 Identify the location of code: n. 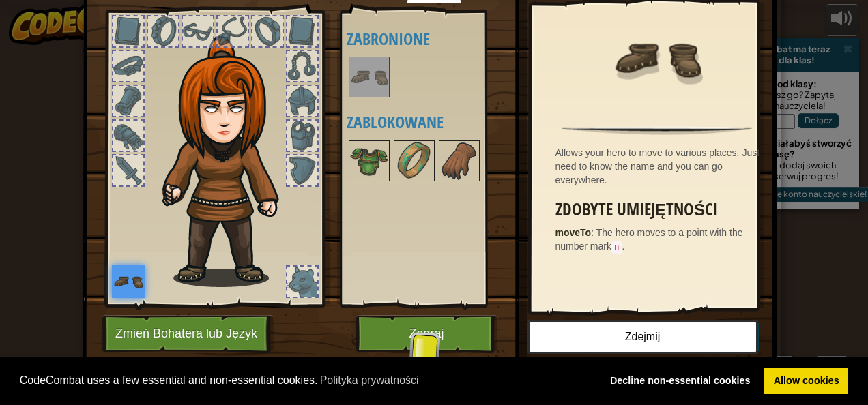
(617, 248).